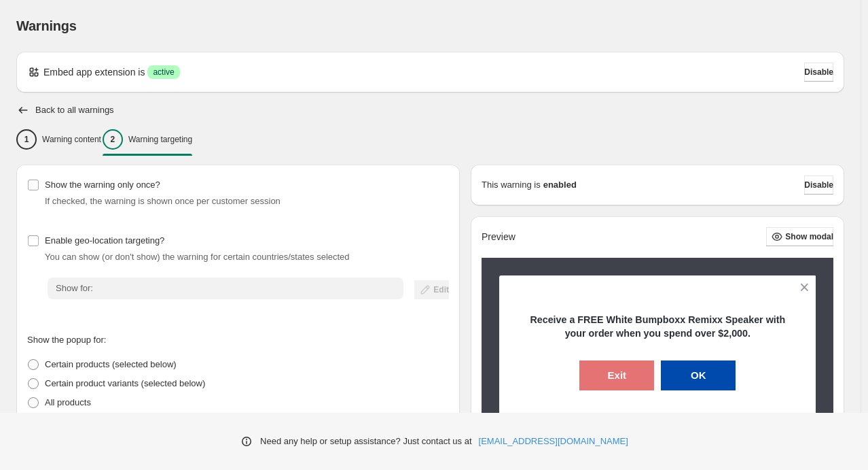  What do you see at coordinates (197, 256) in the screenshot?
I see `span: You can show (or don't show) the warning for certain countries/states selected` at bounding box center [197, 256].